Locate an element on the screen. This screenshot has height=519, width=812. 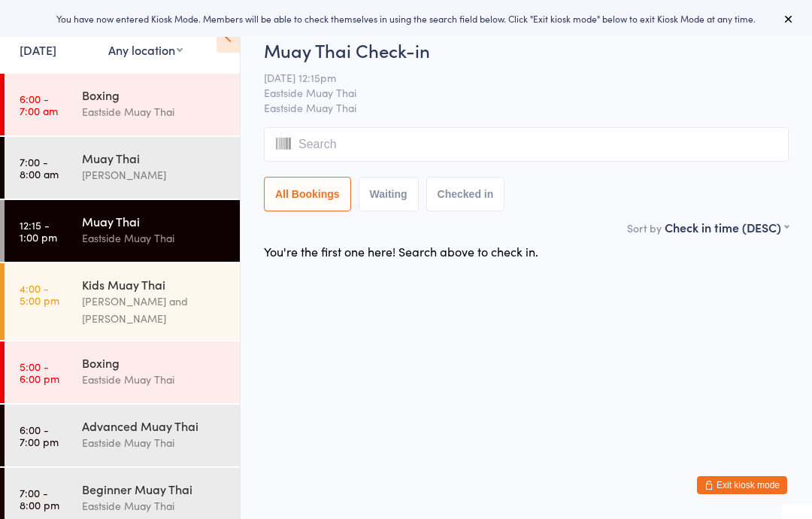
time: 6:00 - 7:00 am is located at coordinates (38, 105).